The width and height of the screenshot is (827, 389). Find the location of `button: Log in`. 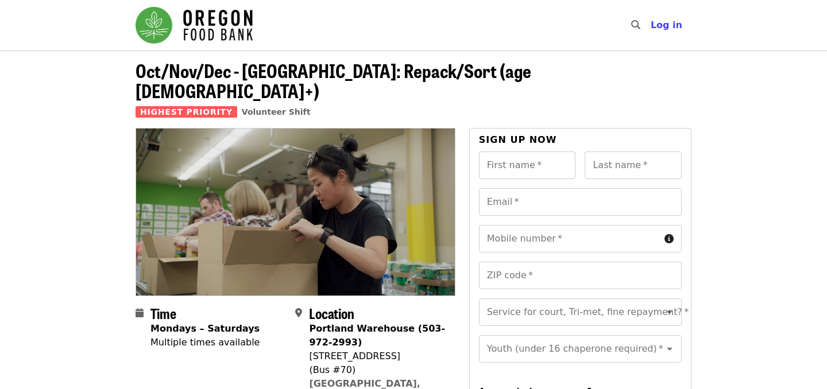

button: Log in is located at coordinates (666, 25).